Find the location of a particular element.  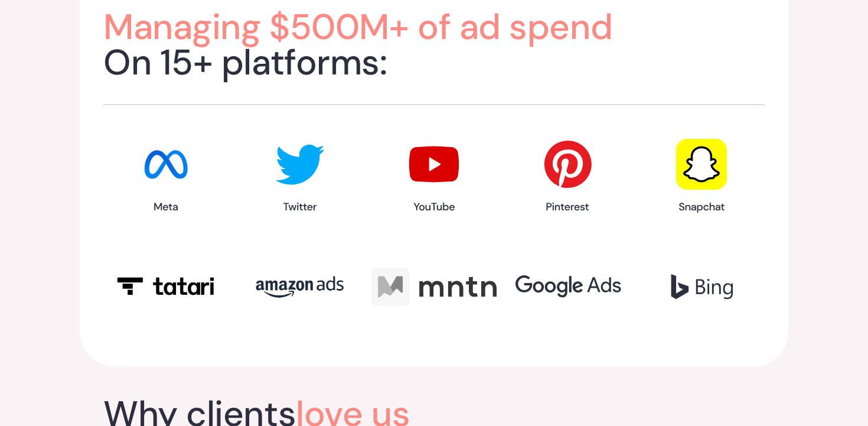

span: Managing $500M+ of ad spend is located at coordinates (358, 26).